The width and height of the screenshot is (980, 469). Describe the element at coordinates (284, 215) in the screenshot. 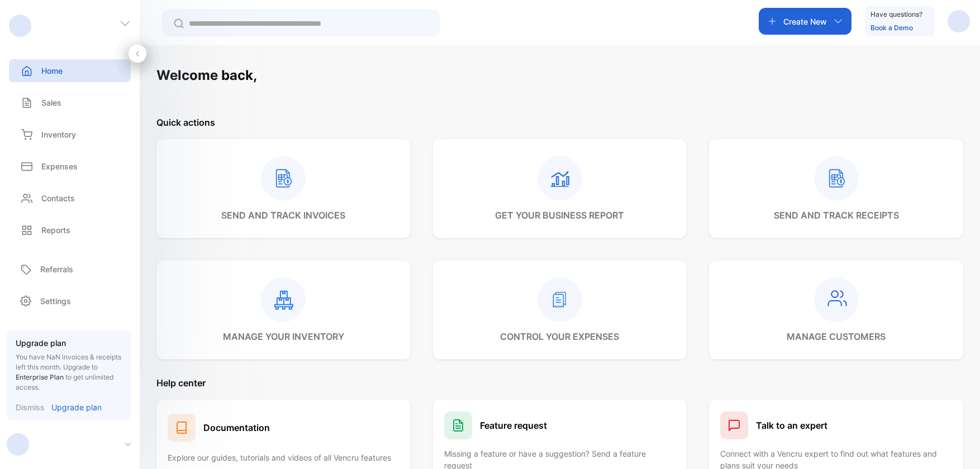

I see `p: send and track invoices` at that location.